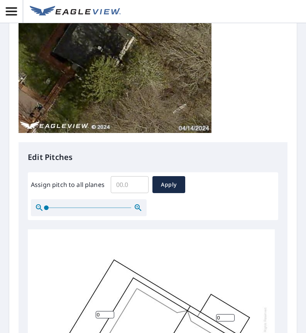 This screenshot has width=306, height=333. What do you see at coordinates (75, 12) in the screenshot?
I see `img: EV Logo` at bounding box center [75, 12].